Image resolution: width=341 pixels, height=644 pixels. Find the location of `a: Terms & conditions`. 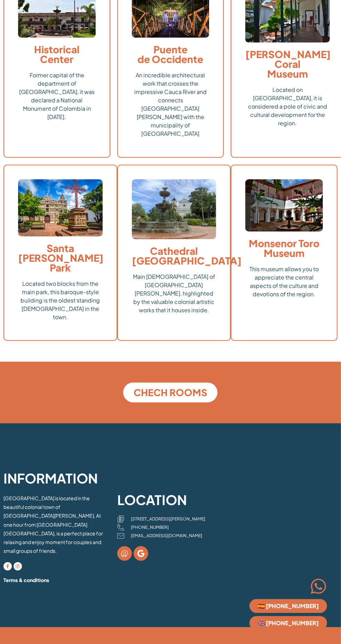

a: Terms & conditions is located at coordinates (26, 580).